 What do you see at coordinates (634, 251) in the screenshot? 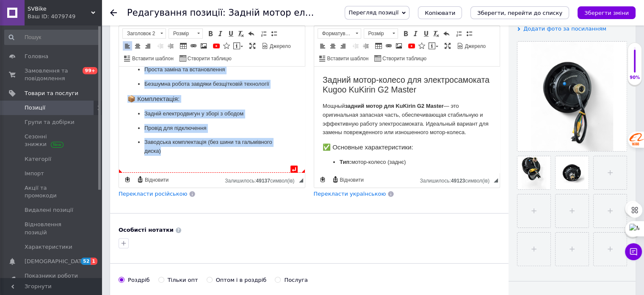
I see `button: Чат з покупцем` at bounding box center [634, 251].